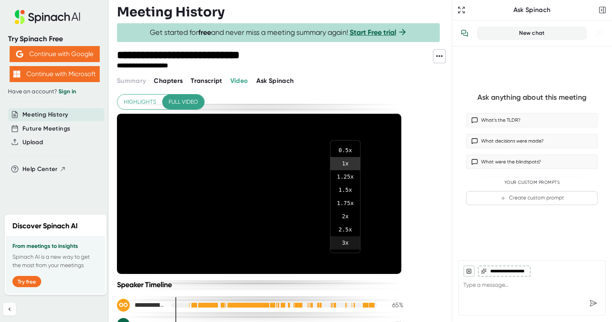  Describe the element at coordinates (345, 203) in the screenshot. I see `li: 1.75 x` at that location.